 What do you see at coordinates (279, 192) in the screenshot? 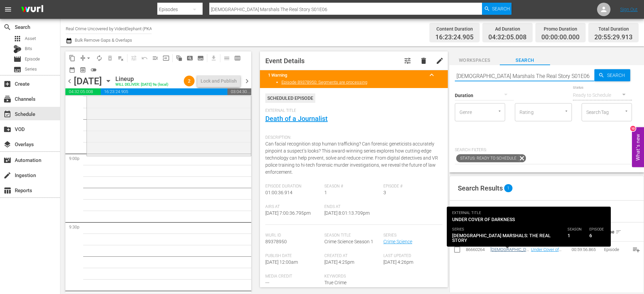
I see `span: 01:00:36.914` at bounding box center [279, 192].